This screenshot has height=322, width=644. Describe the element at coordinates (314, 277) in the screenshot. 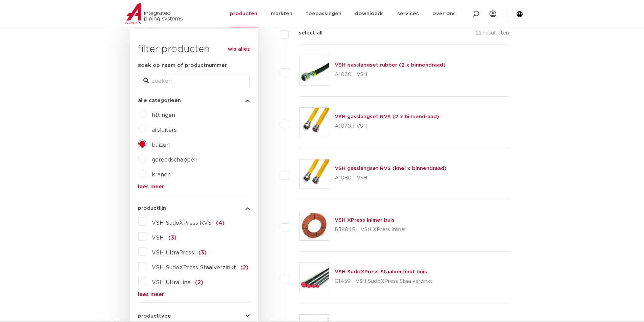

I see `img: Thumbnail for VSH SudoXPress Staalverzinkt buis` at that location.